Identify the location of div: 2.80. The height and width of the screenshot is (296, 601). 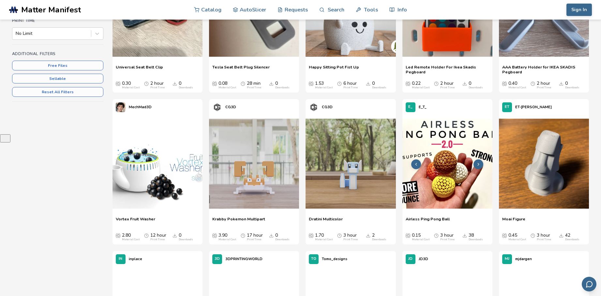
(131, 237).